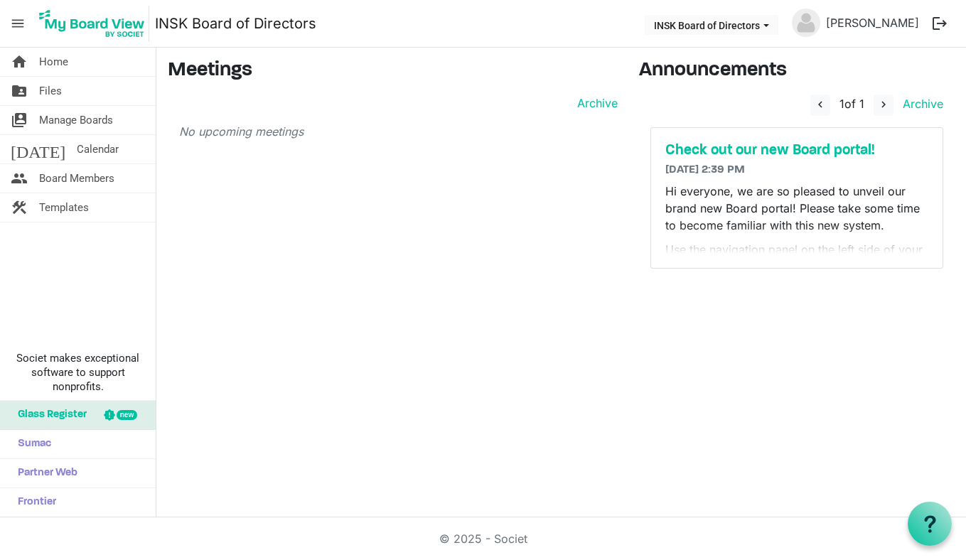 The width and height of the screenshot is (966, 560). Describe the element at coordinates (49, 415) in the screenshot. I see `span: Glass Register` at that location.